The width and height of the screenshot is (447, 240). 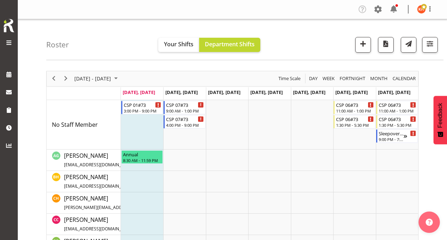 What do you see at coordinates (184, 122) in the screenshot?
I see `div: No Staff Member"s event - CSP 07#73 Begin From Tuesday, September 30, 2025 at 4:00:00 PM GMT+13:0...` at bounding box center [184, 122].